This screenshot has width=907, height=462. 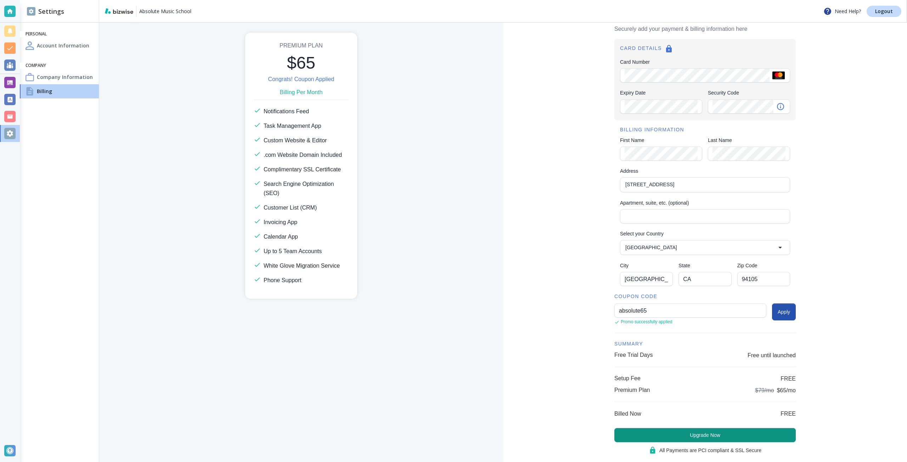 I want to click on a: Company InformationCompany Information, so click(x=59, y=77).